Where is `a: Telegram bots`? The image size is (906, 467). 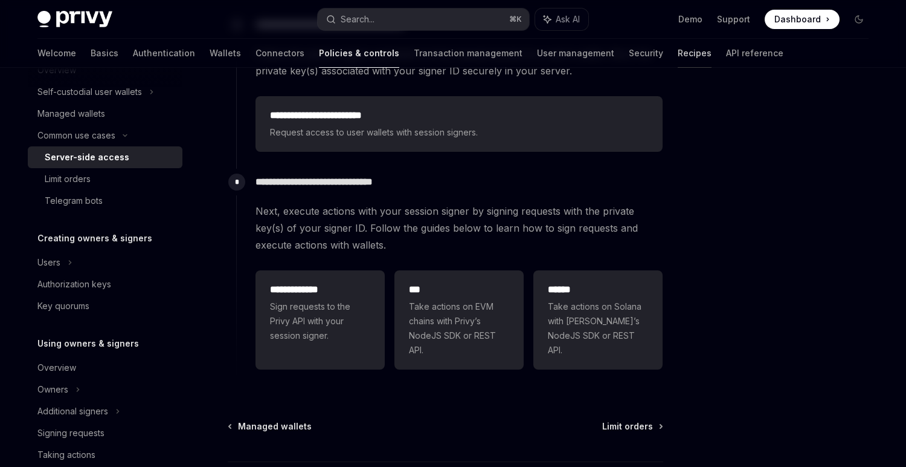
a: Telegram bots is located at coordinates (105, 201).